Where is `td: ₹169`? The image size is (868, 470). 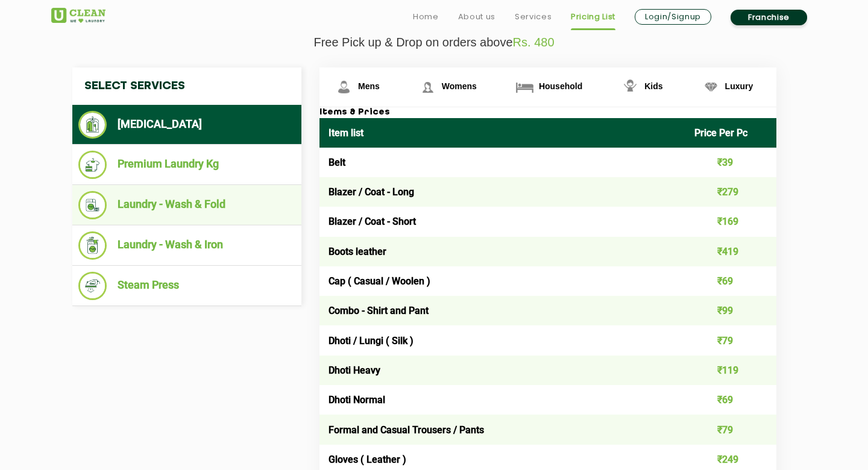
td: ₹169 is located at coordinates (731, 221).